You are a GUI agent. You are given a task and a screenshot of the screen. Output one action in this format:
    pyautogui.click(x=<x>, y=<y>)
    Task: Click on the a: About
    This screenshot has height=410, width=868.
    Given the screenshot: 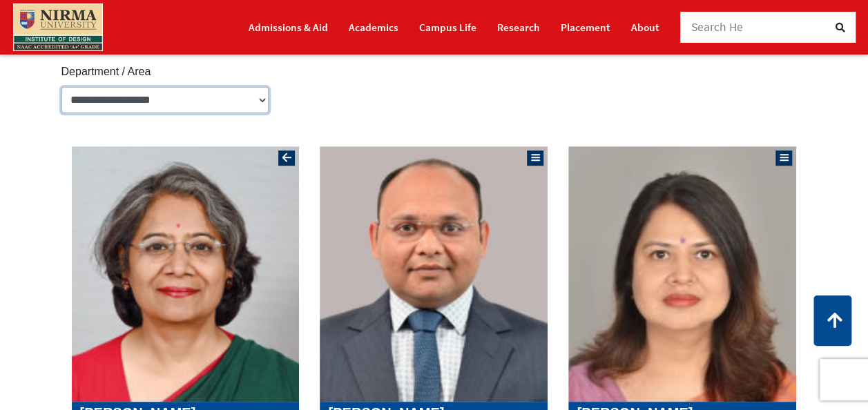 What is the action you would take?
    pyautogui.click(x=645, y=27)
    